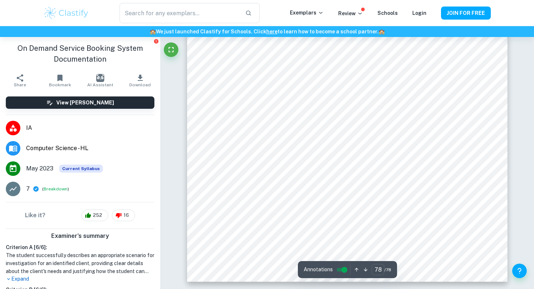 This screenshot has height=289, width=534. I want to click on span: Annotations, so click(318, 270).